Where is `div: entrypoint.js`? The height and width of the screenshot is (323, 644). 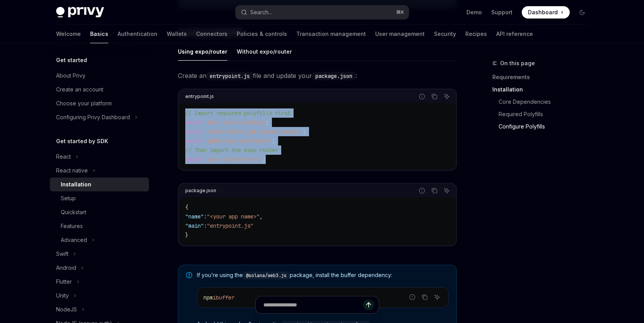 div: entrypoint.js is located at coordinates (199, 97).